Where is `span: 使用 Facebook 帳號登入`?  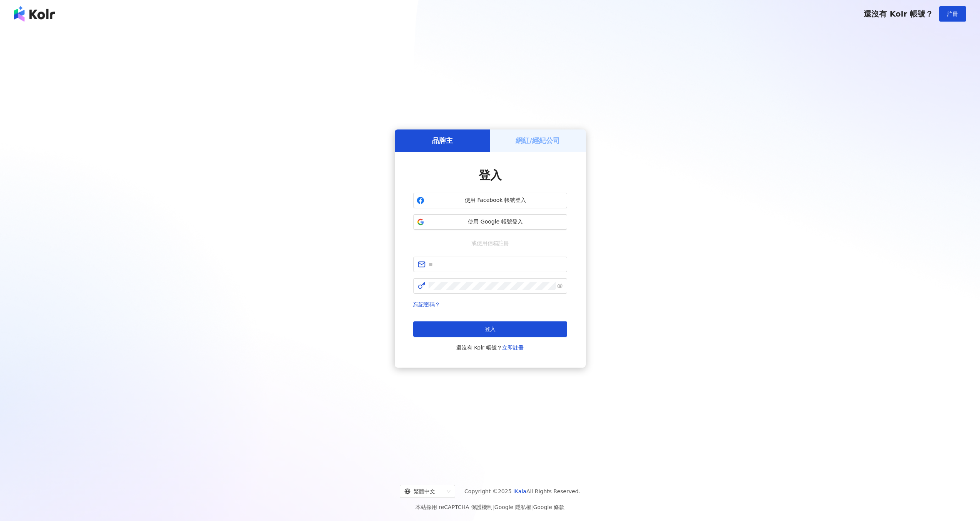
span: 使用 Facebook 帳號登入 is located at coordinates (496, 200).